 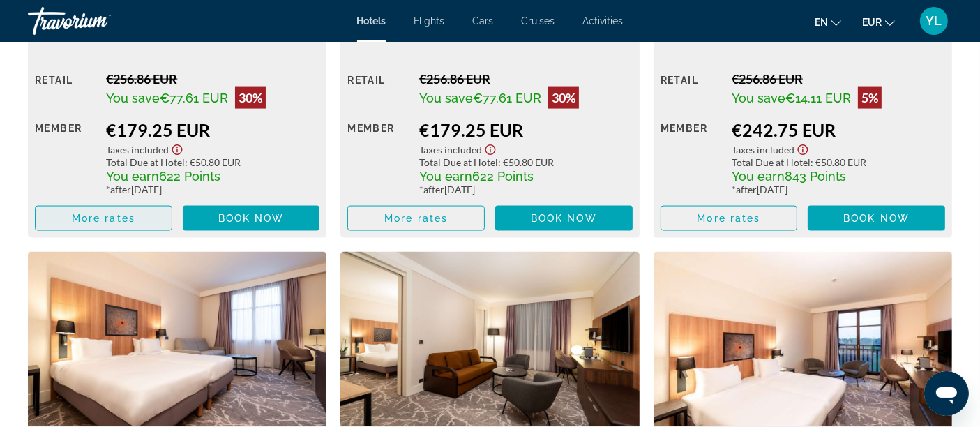 What do you see at coordinates (828, 21) in the screenshot?
I see `button: Change language` at bounding box center [828, 21].